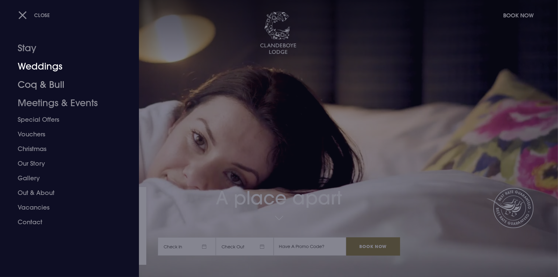 The width and height of the screenshot is (558, 277). Describe the element at coordinates (66, 149) in the screenshot. I see `a: Christmas` at that location.